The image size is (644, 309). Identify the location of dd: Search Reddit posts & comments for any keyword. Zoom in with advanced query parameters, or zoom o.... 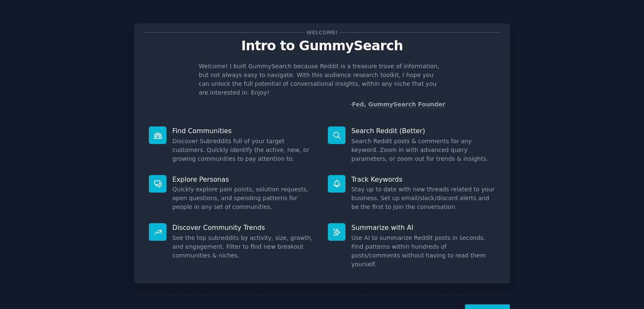
(423, 150).